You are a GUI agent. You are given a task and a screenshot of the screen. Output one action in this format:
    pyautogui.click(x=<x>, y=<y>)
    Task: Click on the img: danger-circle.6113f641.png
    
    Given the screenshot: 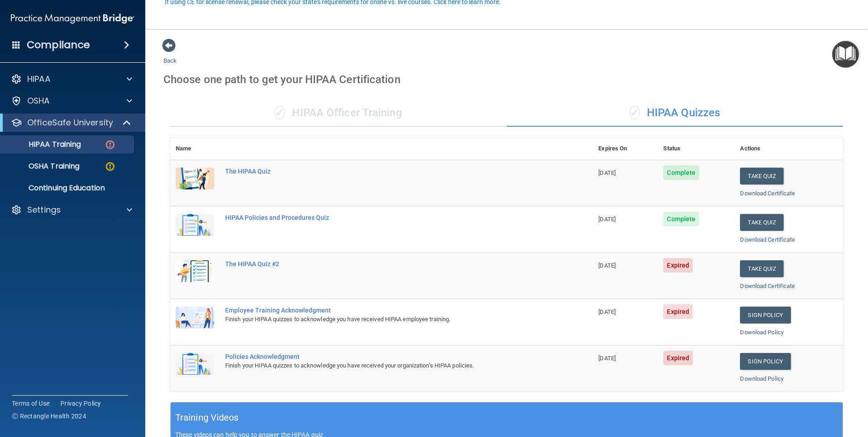 What is the action you would take?
    pyautogui.click(x=110, y=145)
    